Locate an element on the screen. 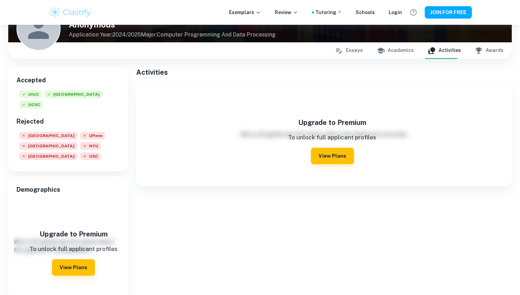 The height and width of the screenshot is (295, 520). a: Login is located at coordinates (395, 12).